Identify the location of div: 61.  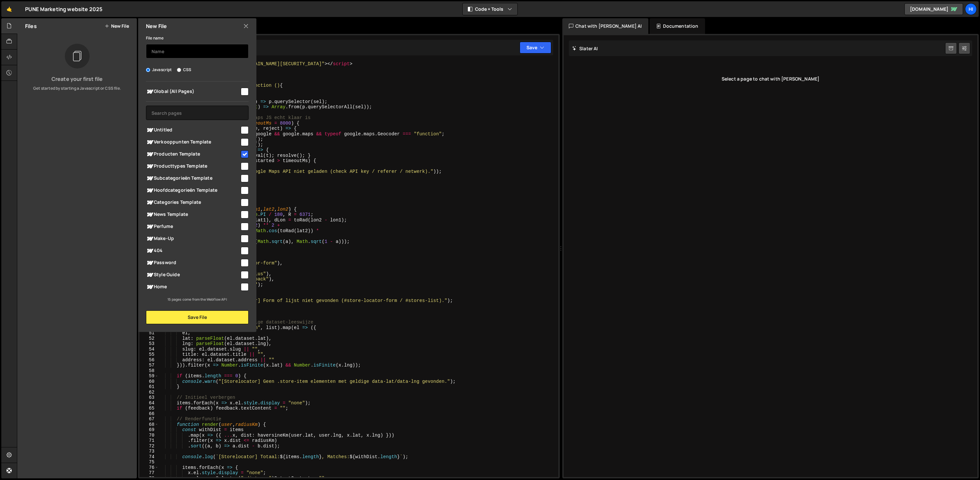
(149, 386).